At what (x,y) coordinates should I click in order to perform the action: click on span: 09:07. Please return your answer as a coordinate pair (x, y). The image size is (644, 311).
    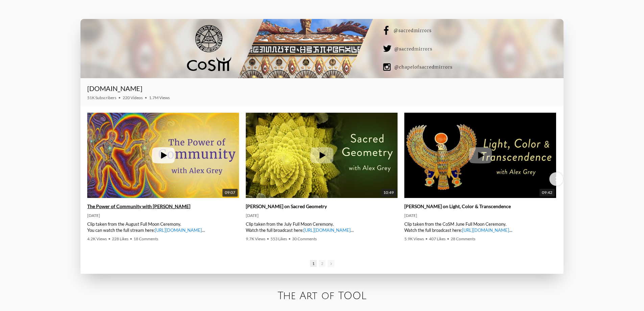
    Looking at the image, I should click on (230, 193).